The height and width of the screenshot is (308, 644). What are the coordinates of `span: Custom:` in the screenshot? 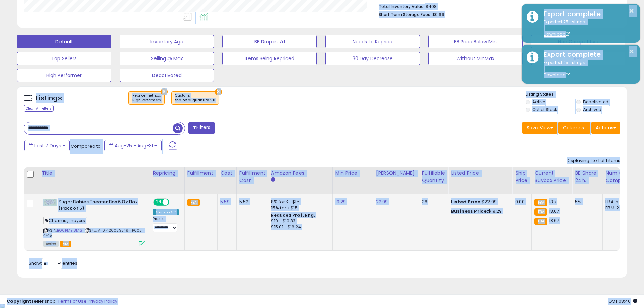 It's located at (195, 98).